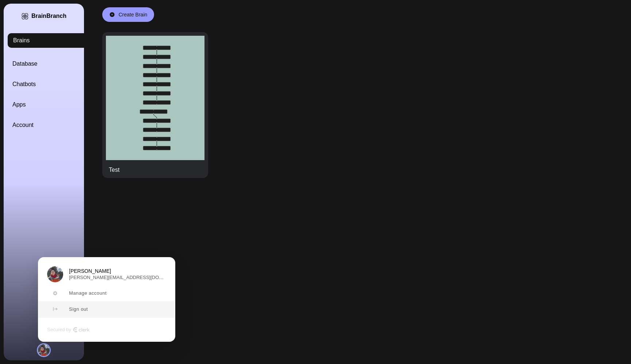  Describe the element at coordinates (48, 41) in the screenshot. I see `a: Brains` at that location.